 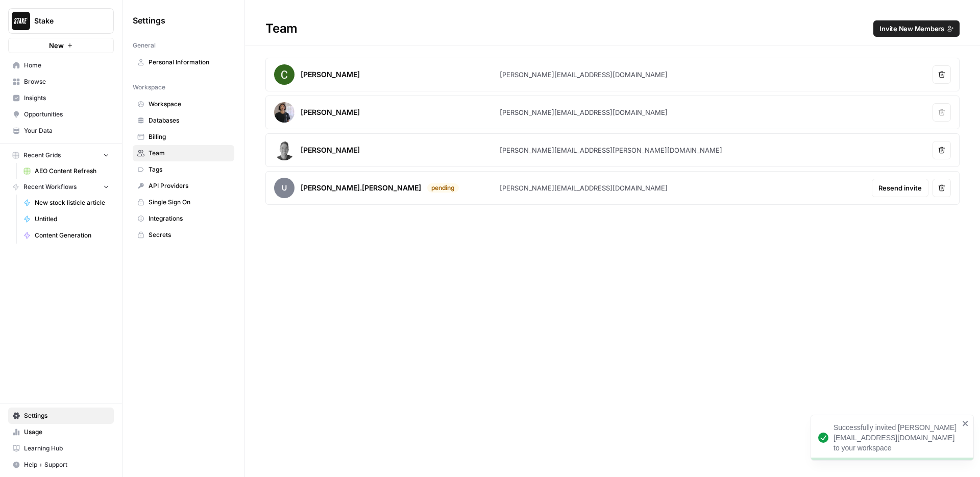 I want to click on button: New, so click(x=61, y=45).